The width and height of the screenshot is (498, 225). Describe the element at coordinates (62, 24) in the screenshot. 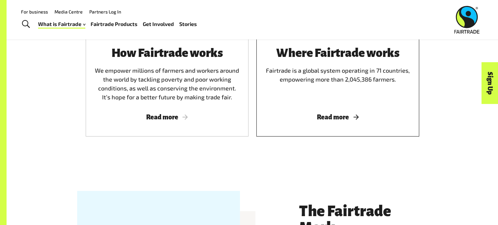

I see `a: What is Fairtrade` at that location.